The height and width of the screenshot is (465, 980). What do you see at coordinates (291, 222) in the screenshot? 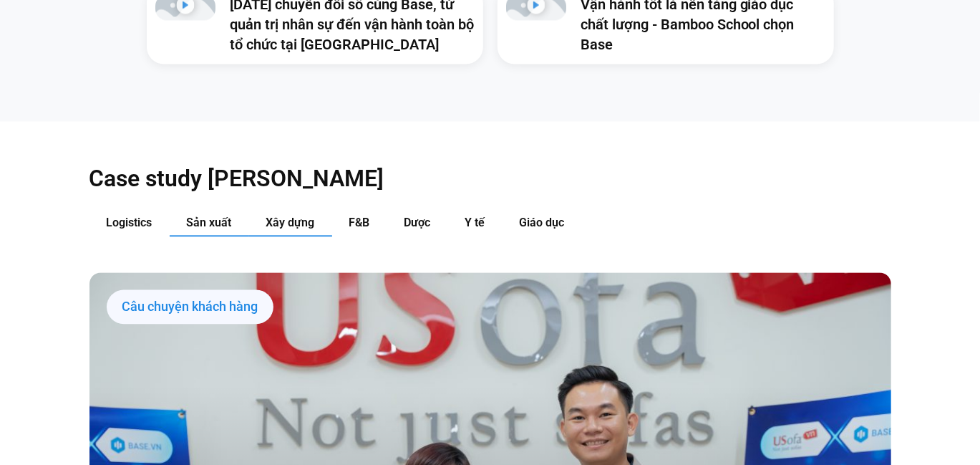
I see `span: Xây dựng` at bounding box center [291, 222].